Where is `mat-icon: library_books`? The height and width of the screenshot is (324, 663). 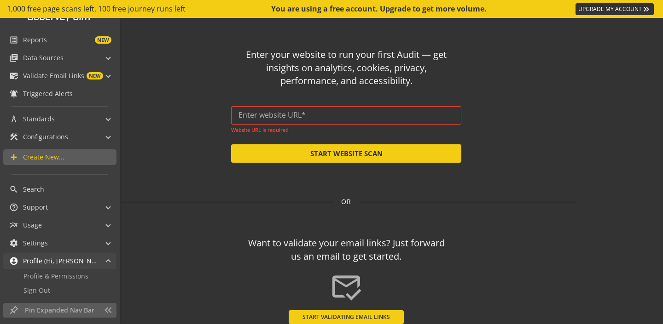 mat-icon: library_books is located at coordinates (14, 58).